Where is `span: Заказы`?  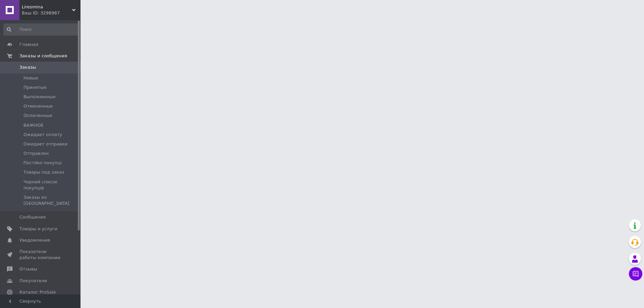 span: Заказы is located at coordinates (28, 68).